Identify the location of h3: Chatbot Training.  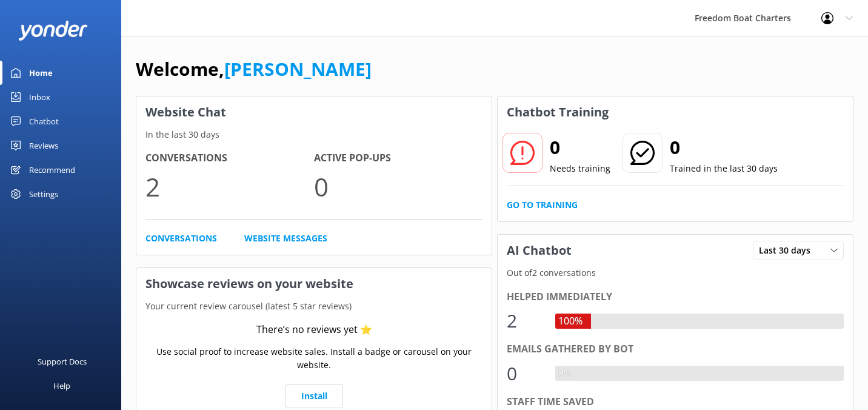
(558, 112).